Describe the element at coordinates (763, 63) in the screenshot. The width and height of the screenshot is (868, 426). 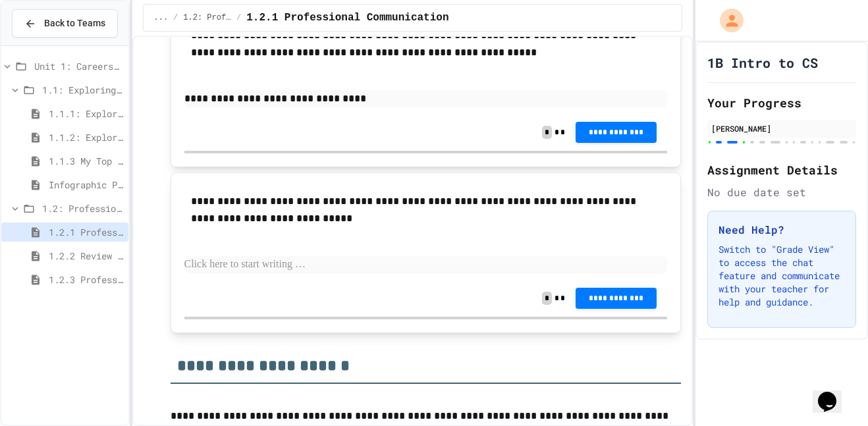
I see `h1: 1B Intro to CS` at that location.